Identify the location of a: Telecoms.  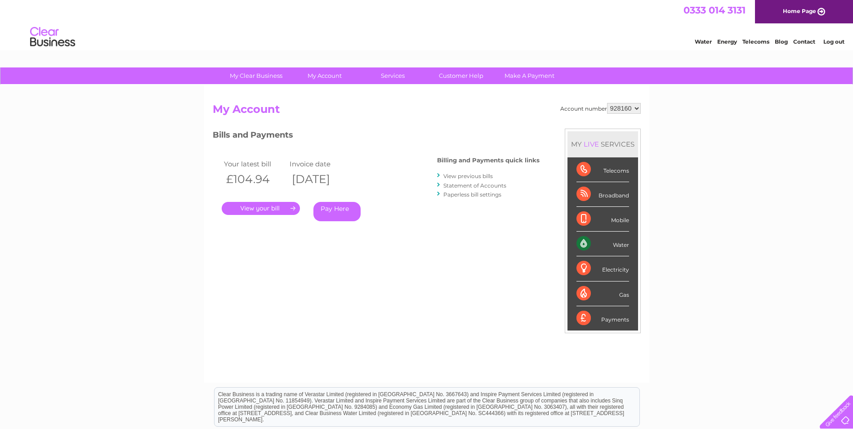
(756, 41).